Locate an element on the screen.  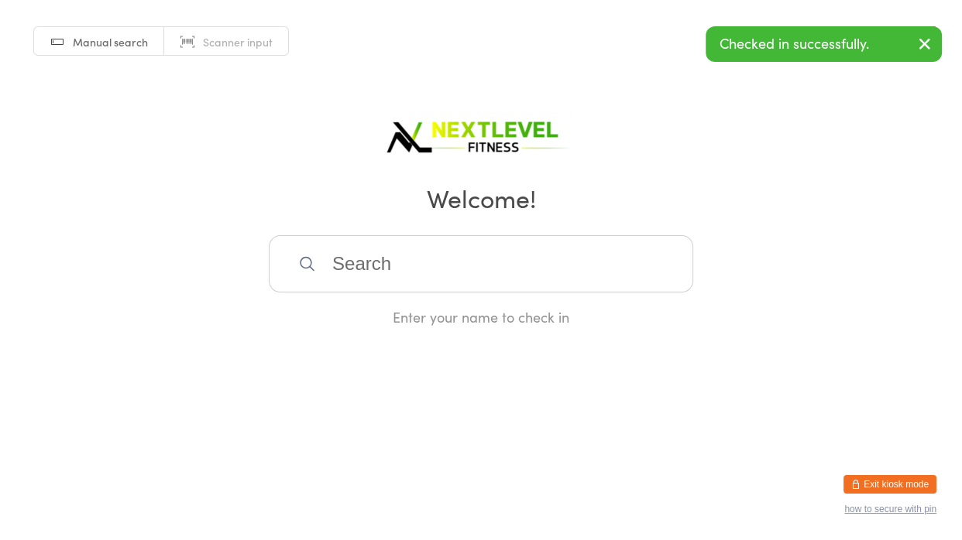
span: Manual search is located at coordinates (110, 42).